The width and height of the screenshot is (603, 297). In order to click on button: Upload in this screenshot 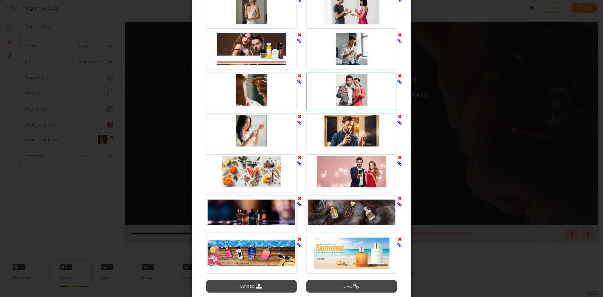, I will do `click(251, 286)`.